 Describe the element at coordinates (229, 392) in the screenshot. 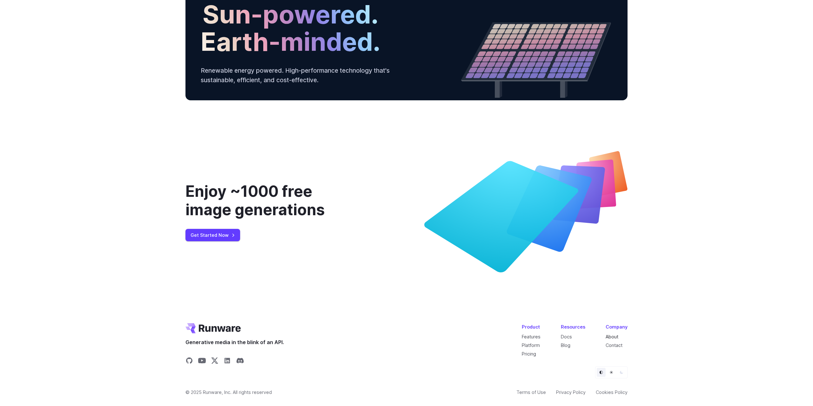

I see `span: © 2025 Runware, Inc. All rights reserved` at that location.